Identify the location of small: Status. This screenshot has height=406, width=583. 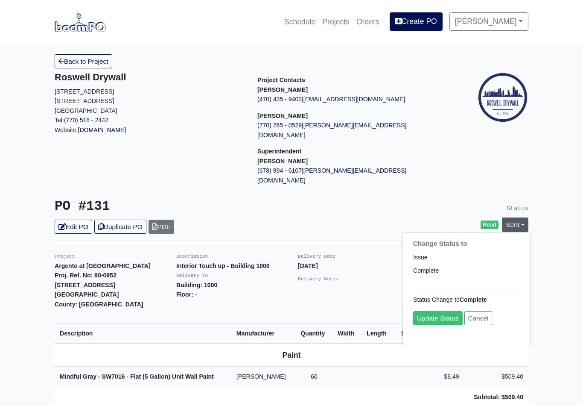
(517, 208).